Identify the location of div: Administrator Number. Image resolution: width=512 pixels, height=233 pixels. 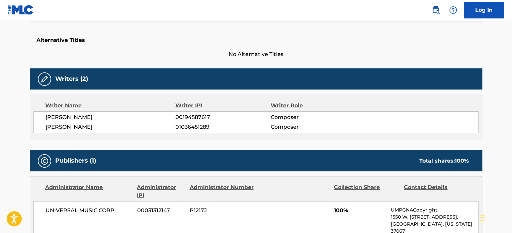
(222, 191).